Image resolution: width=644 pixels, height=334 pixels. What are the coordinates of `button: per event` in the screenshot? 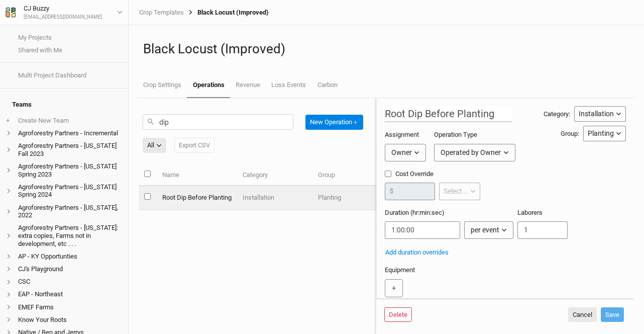 It's located at (489, 229).